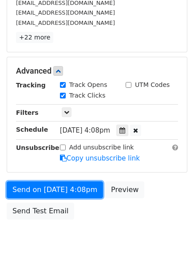 The width and height of the screenshot is (194, 259). Describe the element at coordinates (31, 85) in the screenshot. I see `strong: Tracking` at that location.